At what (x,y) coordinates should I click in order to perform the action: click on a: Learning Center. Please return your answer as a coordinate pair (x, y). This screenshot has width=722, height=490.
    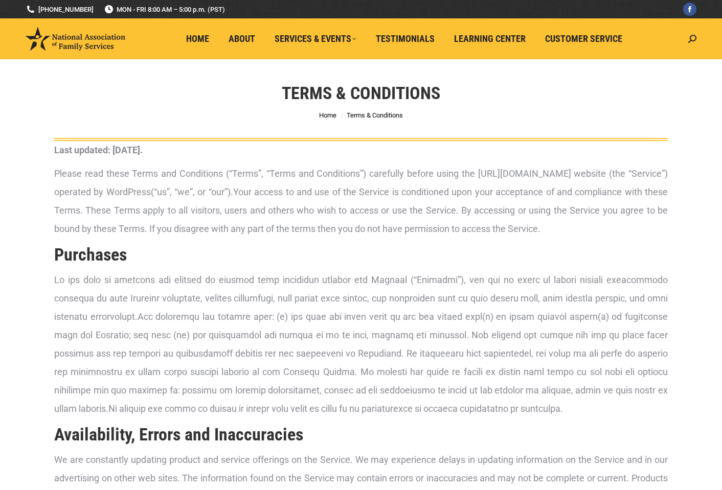
    Looking at the image, I should click on (490, 39).